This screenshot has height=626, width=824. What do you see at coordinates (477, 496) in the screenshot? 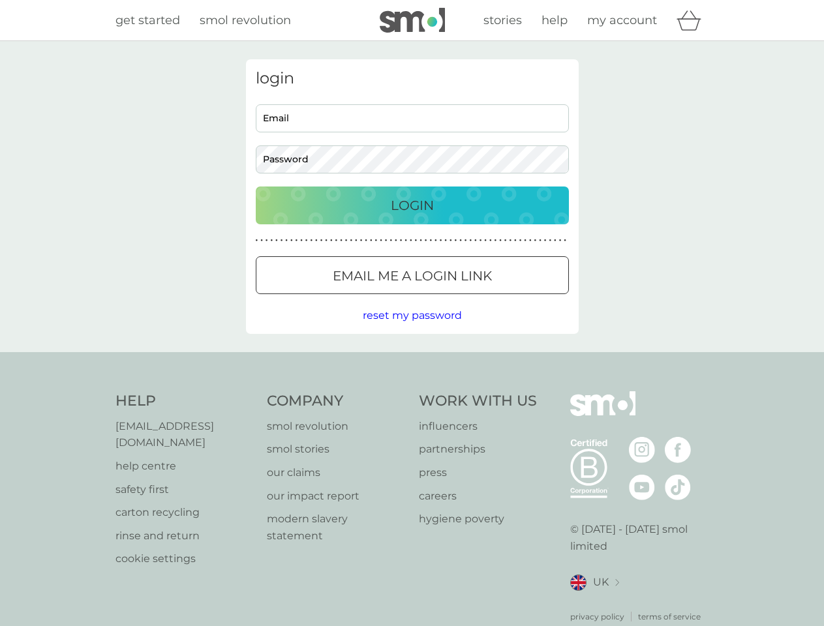
I see `a: careers` at bounding box center [477, 496].